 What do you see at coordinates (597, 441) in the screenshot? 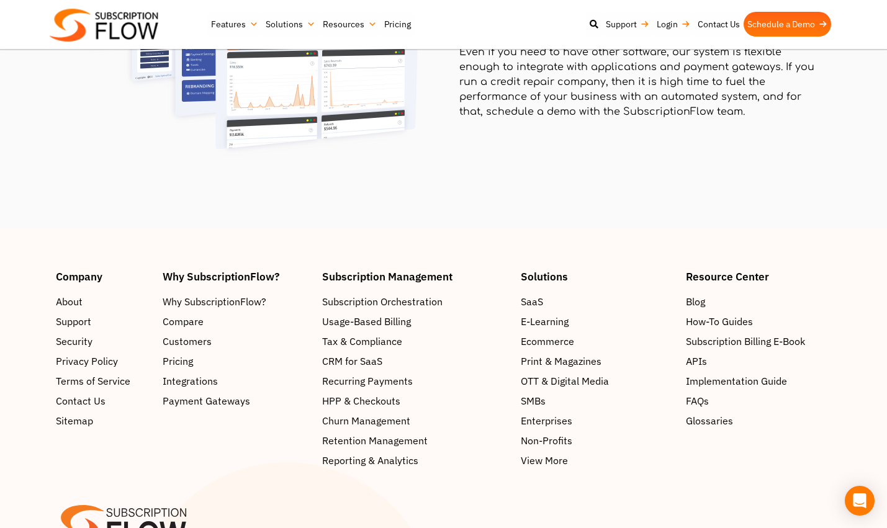
I see `a: Non-Profits` at bounding box center [597, 441].